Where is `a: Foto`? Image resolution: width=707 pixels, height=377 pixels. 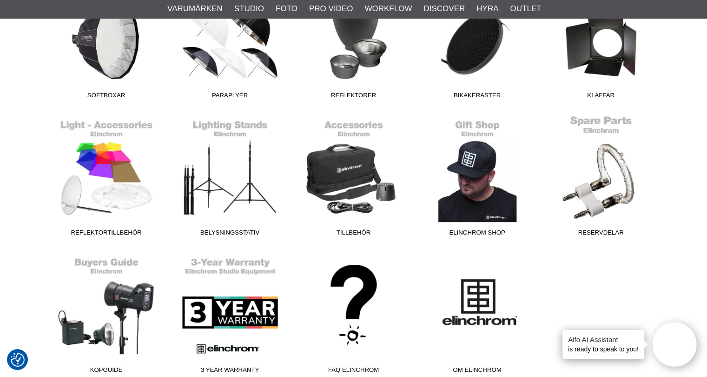
a: Foto is located at coordinates (287, 9).